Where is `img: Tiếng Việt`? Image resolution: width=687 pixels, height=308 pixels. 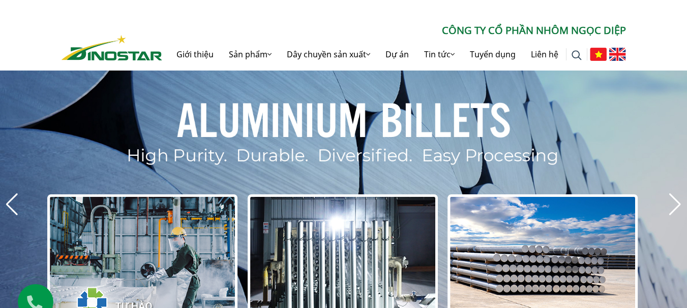 img: Tiếng Việt is located at coordinates (598, 54).